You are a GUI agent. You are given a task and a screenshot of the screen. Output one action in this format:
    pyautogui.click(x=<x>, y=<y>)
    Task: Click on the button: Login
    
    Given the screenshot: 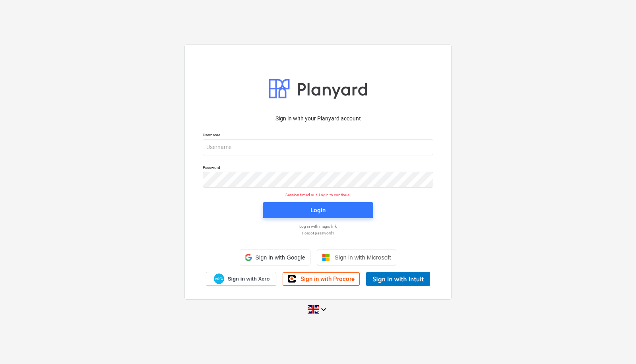 What is the action you would take?
    pyautogui.click(x=318, y=210)
    